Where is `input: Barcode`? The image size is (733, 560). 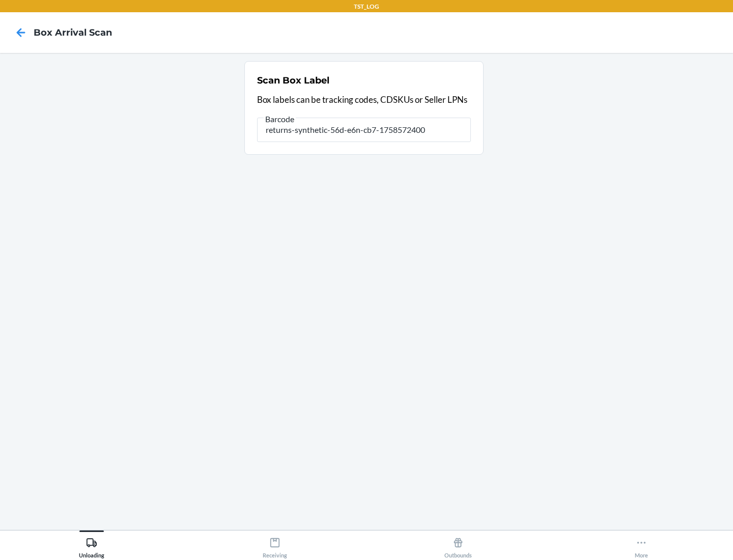 input: Barcode is located at coordinates (364, 129).